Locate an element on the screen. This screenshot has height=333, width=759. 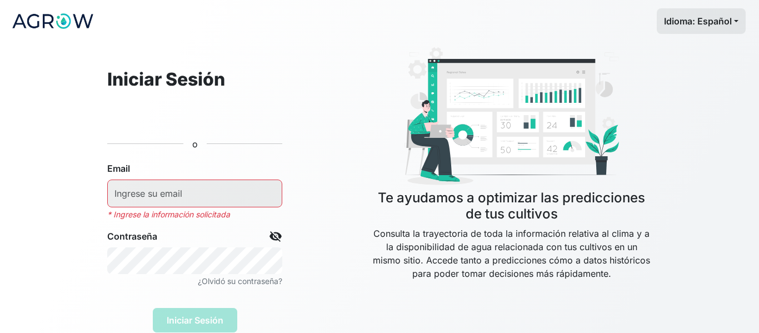
span: visibility_off is located at coordinates (275, 236).